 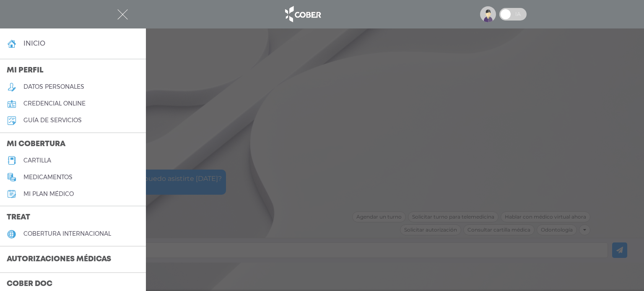 I want to click on h5: medicamentos, so click(x=48, y=177).